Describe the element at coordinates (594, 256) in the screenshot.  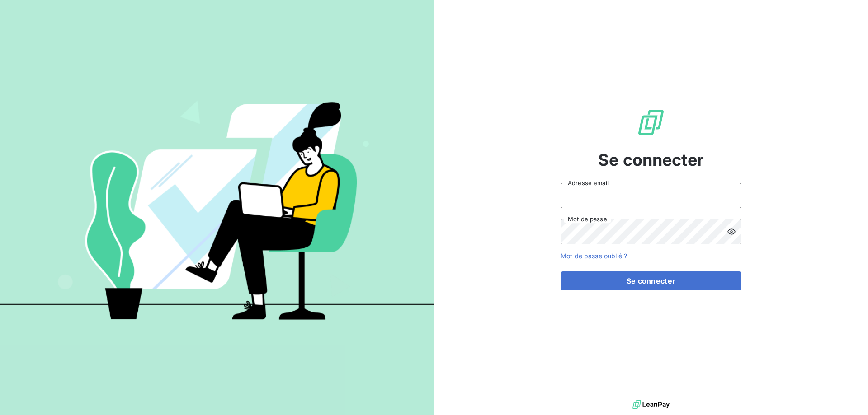
I see `a: Mot de passe oublié ?` at that location.